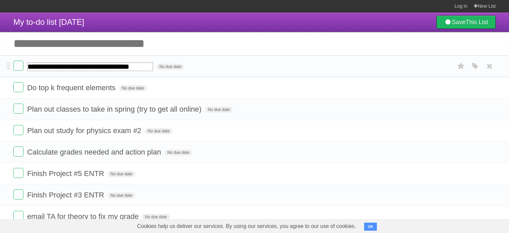  What do you see at coordinates (477, 22) in the screenshot?
I see `b: This List` at bounding box center [477, 22].